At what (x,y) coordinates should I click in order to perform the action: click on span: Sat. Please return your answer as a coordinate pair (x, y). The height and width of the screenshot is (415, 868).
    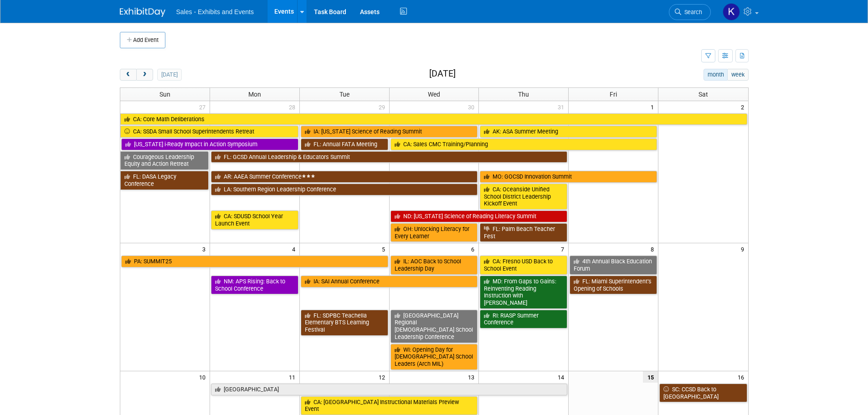
    Looking at the image, I should click on (703, 94).